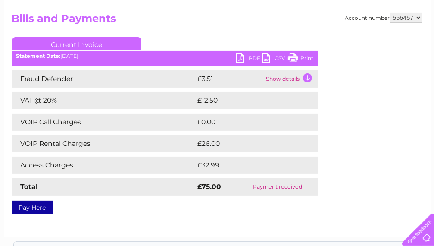 The height and width of the screenshot is (246, 434). I want to click on span: 0333 014 3131, so click(301, 9).